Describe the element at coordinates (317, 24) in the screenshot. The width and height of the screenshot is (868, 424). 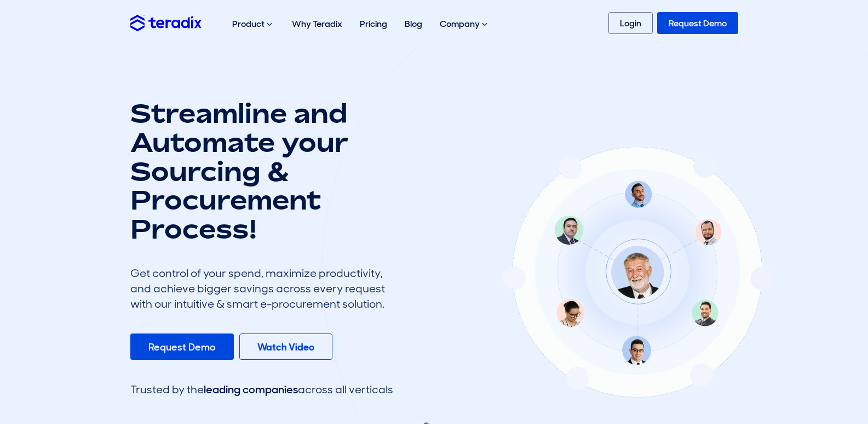
I see `a: Why Teradix` at that location.